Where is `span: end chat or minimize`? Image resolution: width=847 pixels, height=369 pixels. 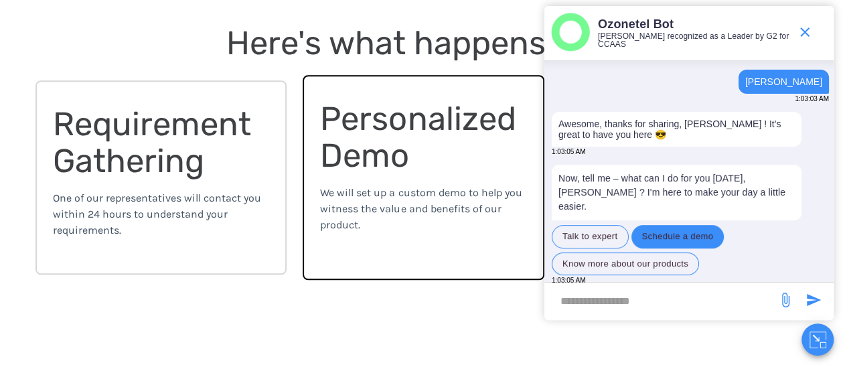
span: end chat or minimize is located at coordinates (805, 32).